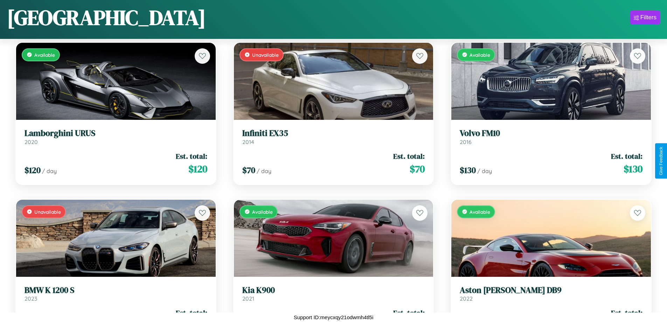  I want to click on span: 2023, so click(31, 298).